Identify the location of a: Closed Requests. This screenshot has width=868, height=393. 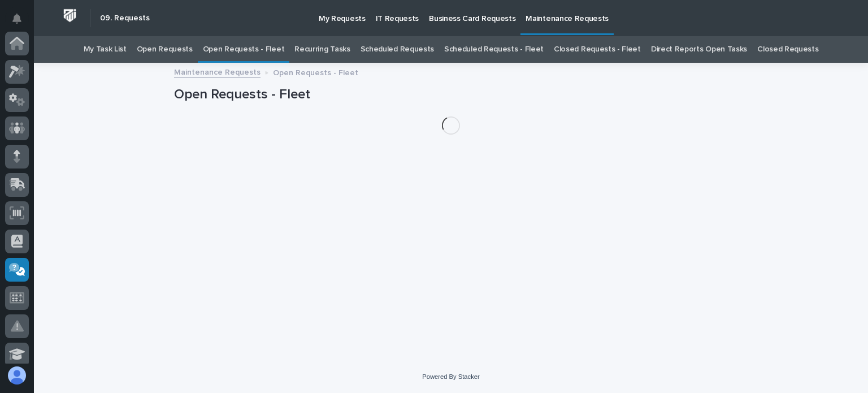
(788, 49).